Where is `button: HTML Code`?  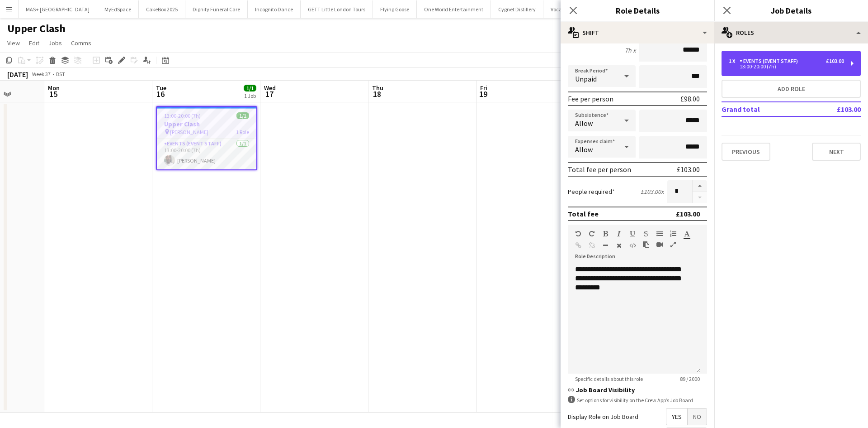 button: HTML Code is located at coordinates (633, 245).